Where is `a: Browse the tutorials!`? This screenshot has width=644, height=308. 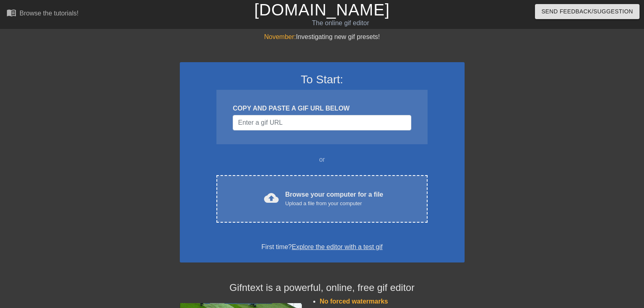
a: Browse the tutorials! is located at coordinates (42, 14).